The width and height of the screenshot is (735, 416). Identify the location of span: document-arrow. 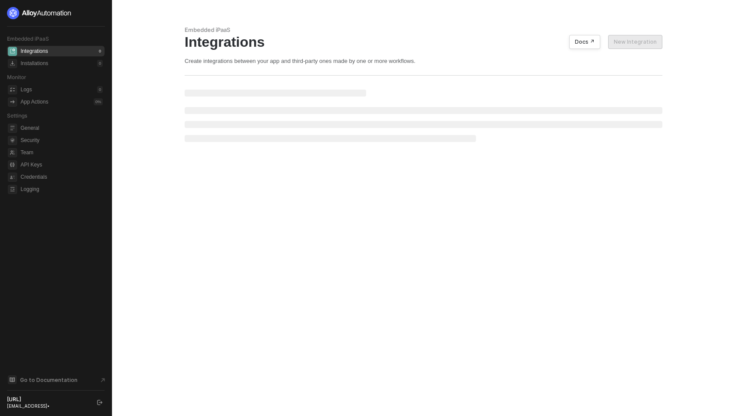
(103, 380).